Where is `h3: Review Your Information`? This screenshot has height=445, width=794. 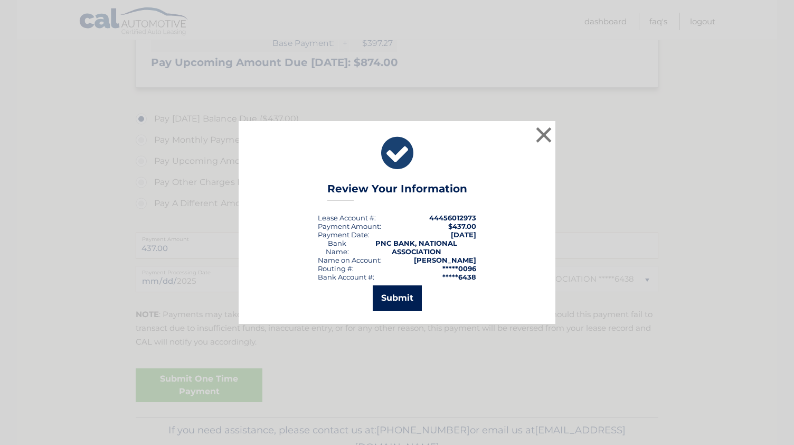
h3: Review Your Information is located at coordinates (397, 191).